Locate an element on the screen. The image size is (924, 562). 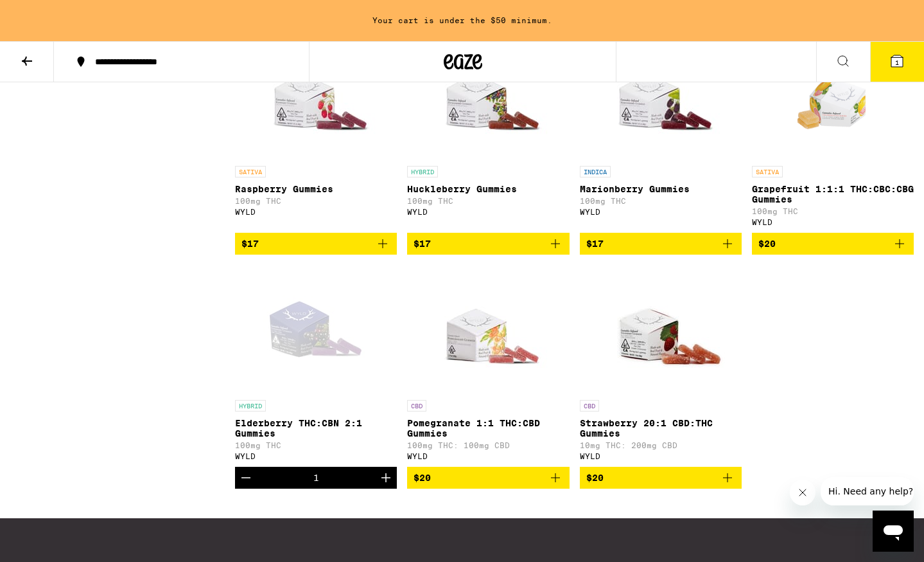
a: Open page for Huckleberry Gummies from WYLD is located at coordinates (488, 131).